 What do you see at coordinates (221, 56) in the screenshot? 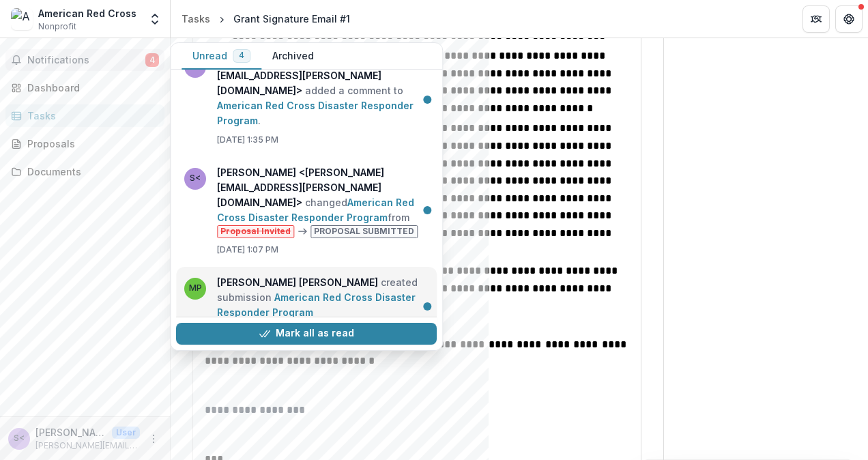
I see `button: Unread` at bounding box center [221, 56].